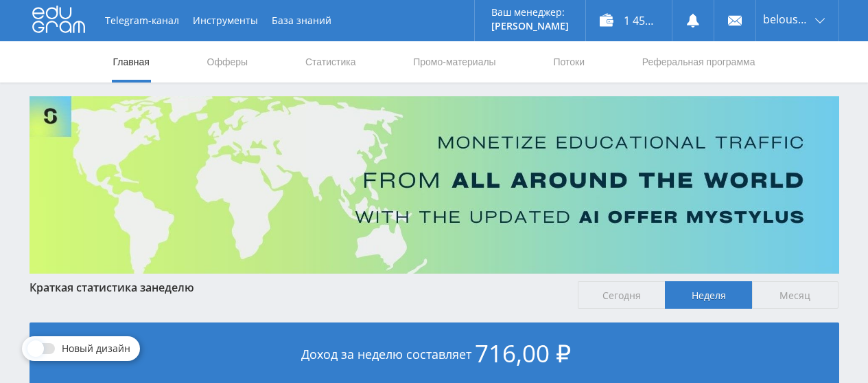 The height and width of the screenshot is (383, 868). Describe the element at coordinates (297, 287) in the screenshot. I see `div: Краткая статистика за` at that location.